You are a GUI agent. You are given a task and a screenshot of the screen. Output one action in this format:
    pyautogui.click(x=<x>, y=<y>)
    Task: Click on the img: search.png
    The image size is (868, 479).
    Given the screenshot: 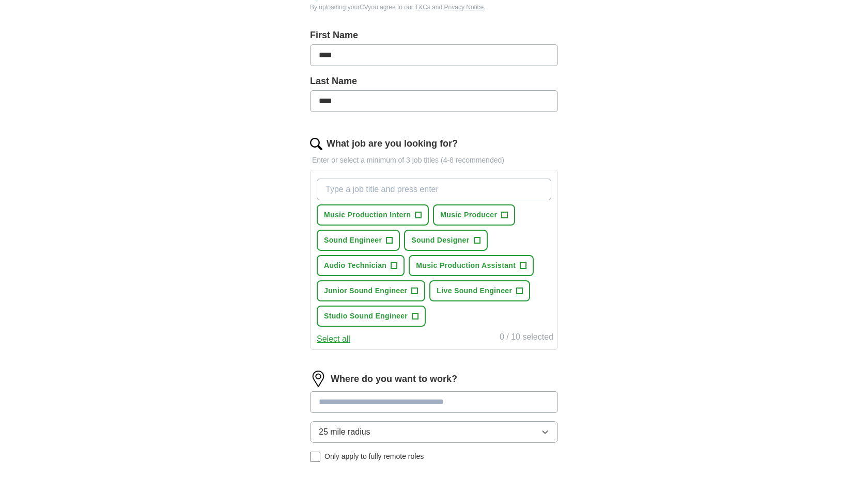 What is the action you would take?
    pyautogui.click(x=316, y=144)
    